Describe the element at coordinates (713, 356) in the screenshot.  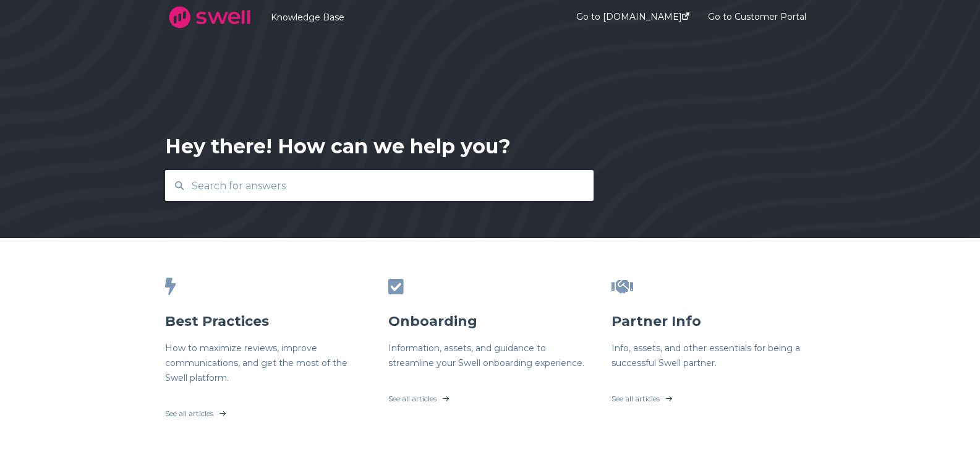
I see `h6: Info, assets, and other essentials for being a successful Swell partner.` at that location.